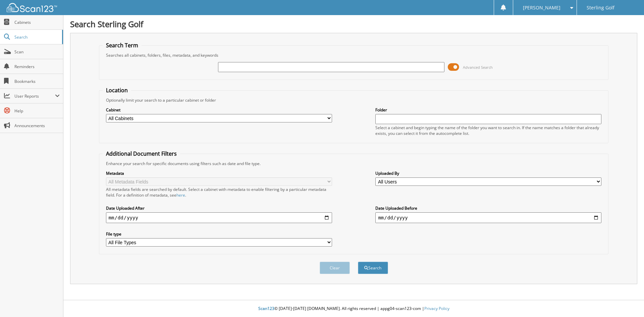 This screenshot has height=317, width=644. I want to click on label: Cabinet, so click(219, 110).